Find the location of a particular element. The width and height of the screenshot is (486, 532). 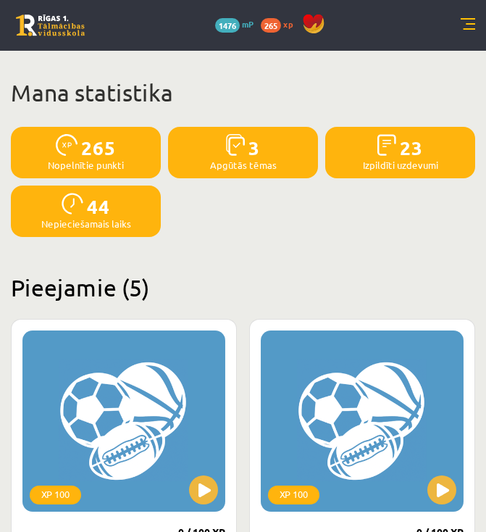

span: xp is located at coordinates (288, 24).